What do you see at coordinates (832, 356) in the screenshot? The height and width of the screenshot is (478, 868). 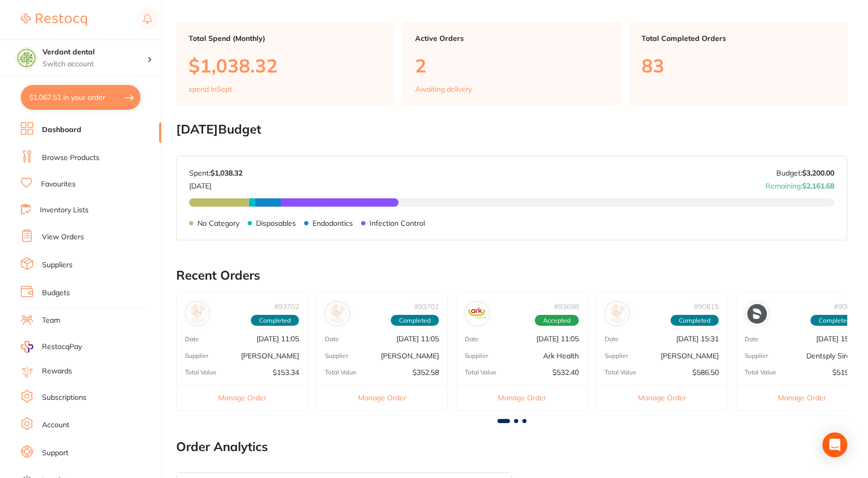 I see `p: Dentsply Sirona` at bounding box center [832, 356].